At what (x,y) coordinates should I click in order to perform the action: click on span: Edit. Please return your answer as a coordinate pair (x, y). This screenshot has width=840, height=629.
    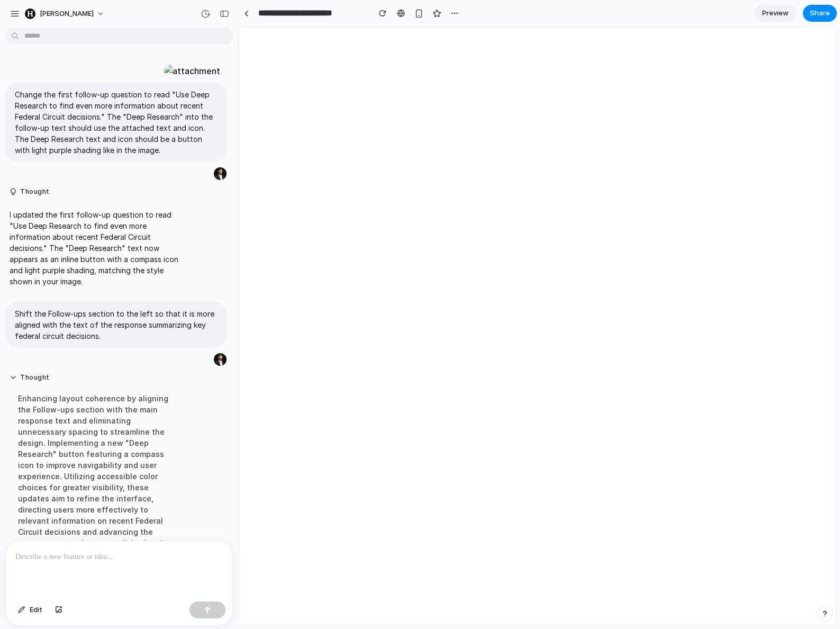
    Looking at the image, I should click on (36, 610).